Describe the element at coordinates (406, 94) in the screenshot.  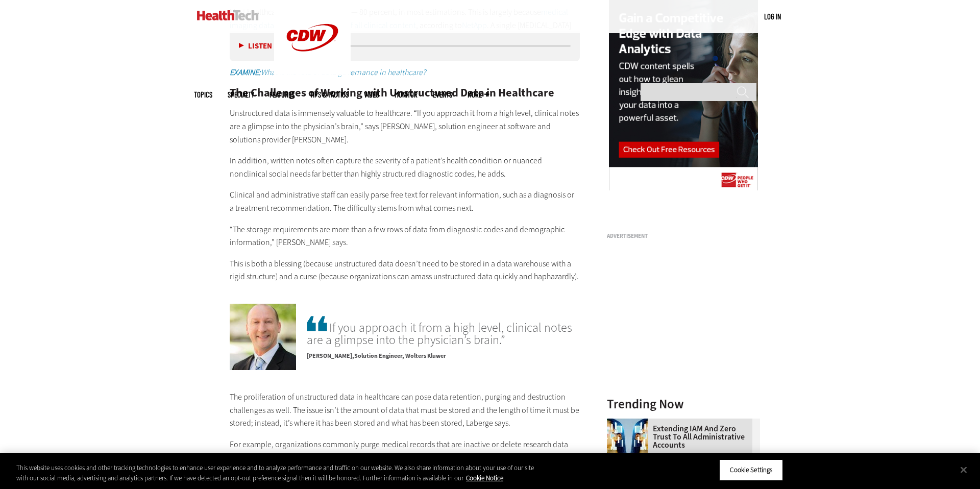
I see `a: MonITor` at that location.